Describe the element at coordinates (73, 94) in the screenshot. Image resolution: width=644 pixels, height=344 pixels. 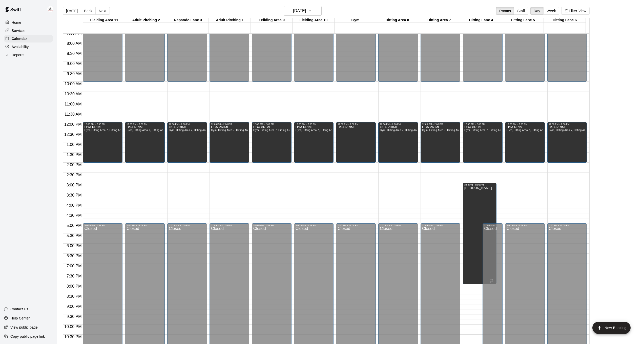
I see `span: 10:30 AM` at that location.